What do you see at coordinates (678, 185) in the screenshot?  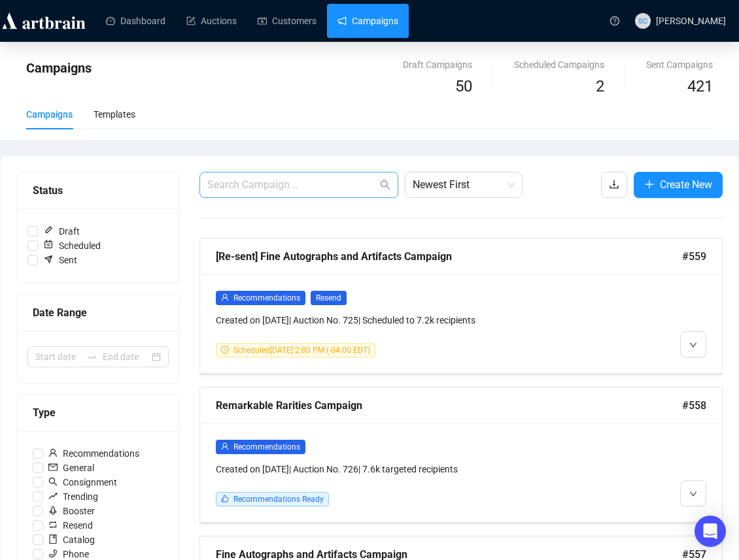 I see `button: Create New` at bounding box center [678, 185].